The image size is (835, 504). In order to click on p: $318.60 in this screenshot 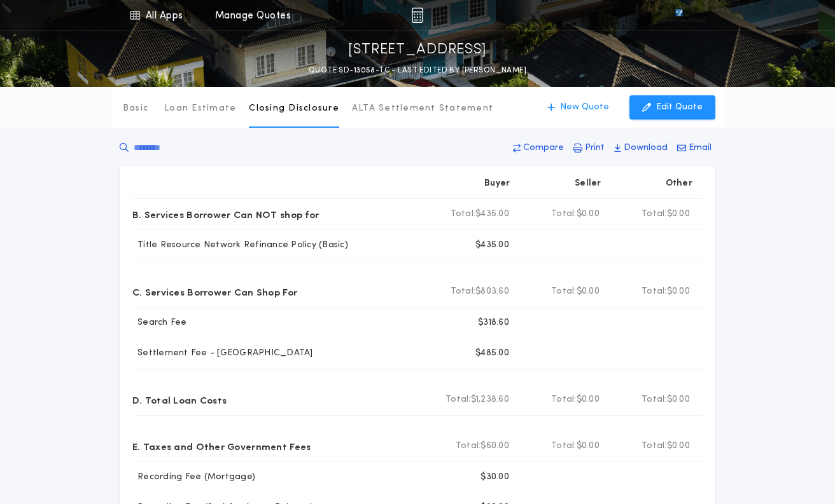, I will do `click(493, 323)`.